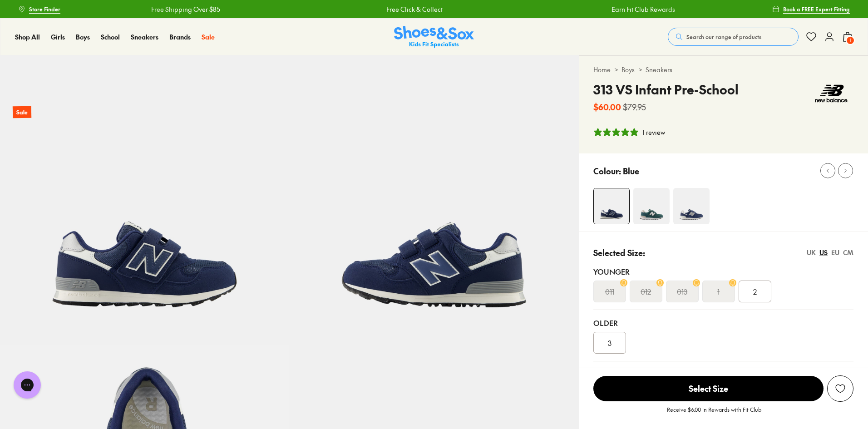 The width and height of the screenshot is (868, 429). What do you see at coordinates (22, 112) in the screenshot?
I see `p: Sale` at bounding box center [22, 112].